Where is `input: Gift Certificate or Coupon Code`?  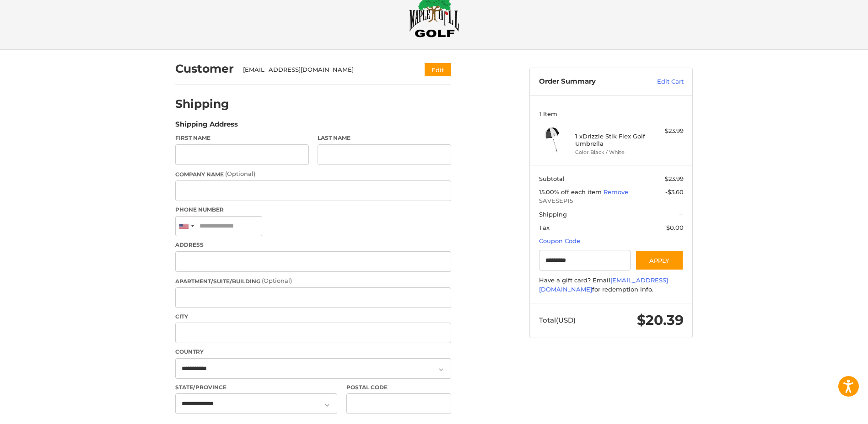 input: Gift Certificate or Coupon Code is located at coordinates (585, 260).